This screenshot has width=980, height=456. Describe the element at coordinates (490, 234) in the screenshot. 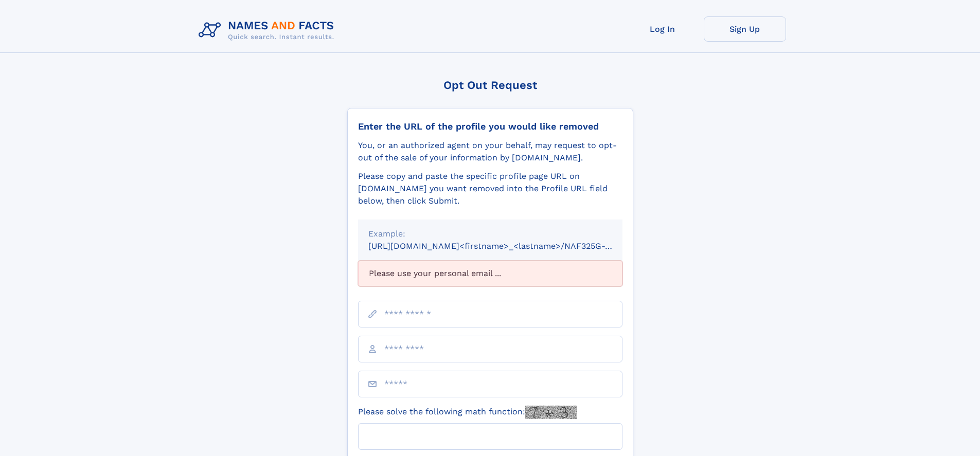

I see `div: Example:` at that location.